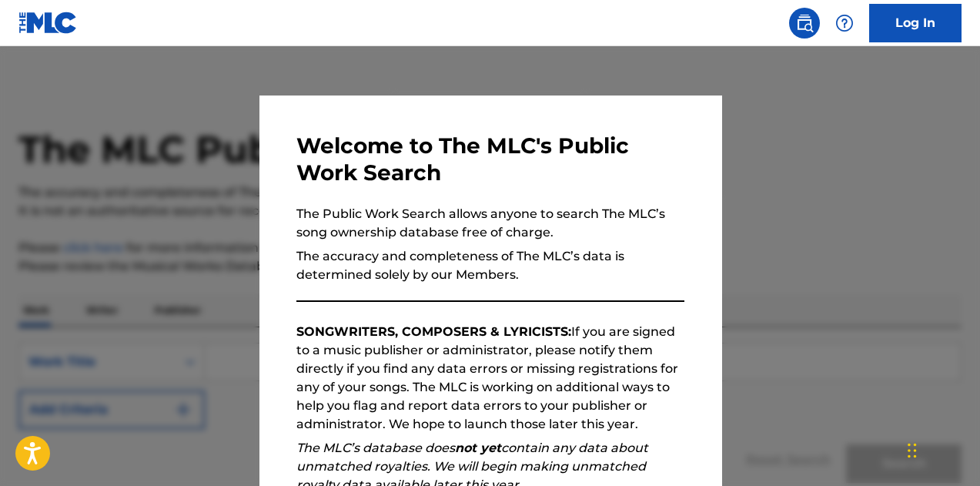  I want to click on strong: SONGWRITERS, COMPOSERS & LYRICISTS:, so click(433, 331).